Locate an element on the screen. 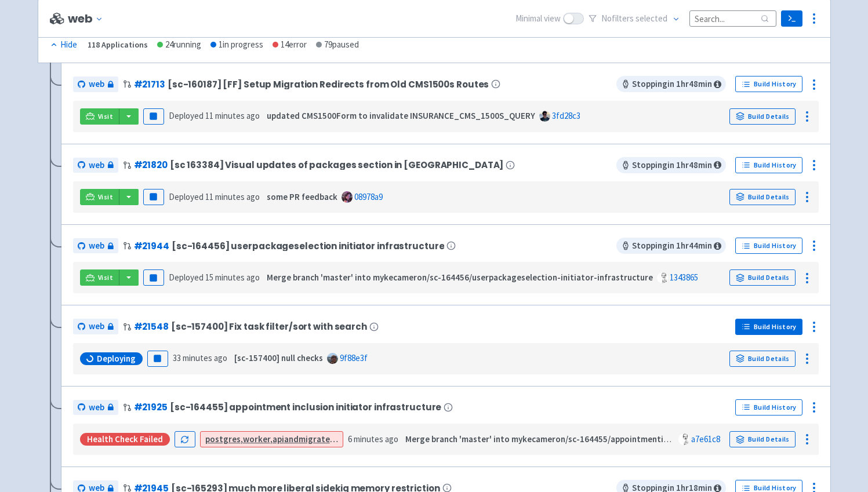 This screenshot has width=868, height=492. button: web is located at coordinates (88, 19).